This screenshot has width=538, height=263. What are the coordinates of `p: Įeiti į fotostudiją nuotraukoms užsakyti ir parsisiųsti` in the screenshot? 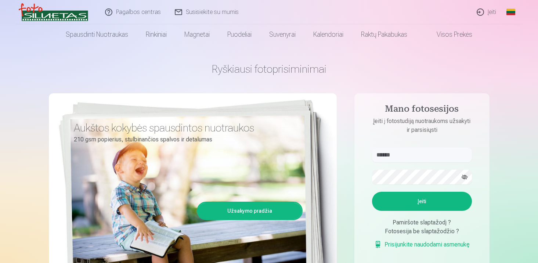 It's located at (422, 126).